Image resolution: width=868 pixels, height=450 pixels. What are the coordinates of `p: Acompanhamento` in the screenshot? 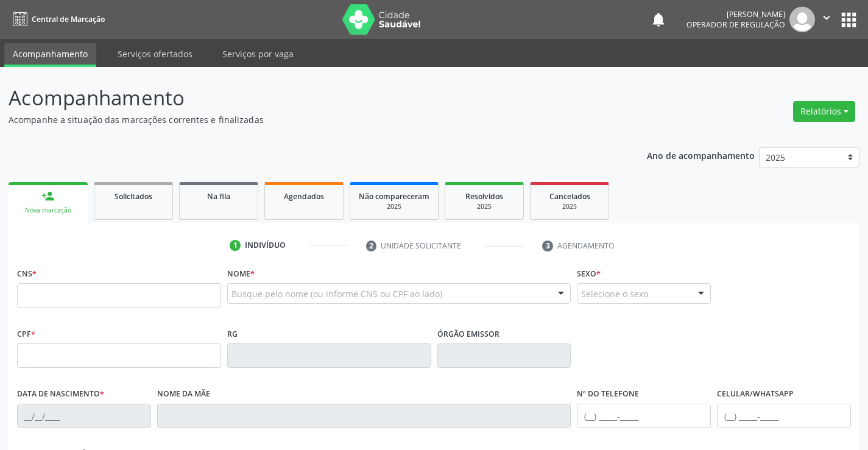 It's located at (306, 98).